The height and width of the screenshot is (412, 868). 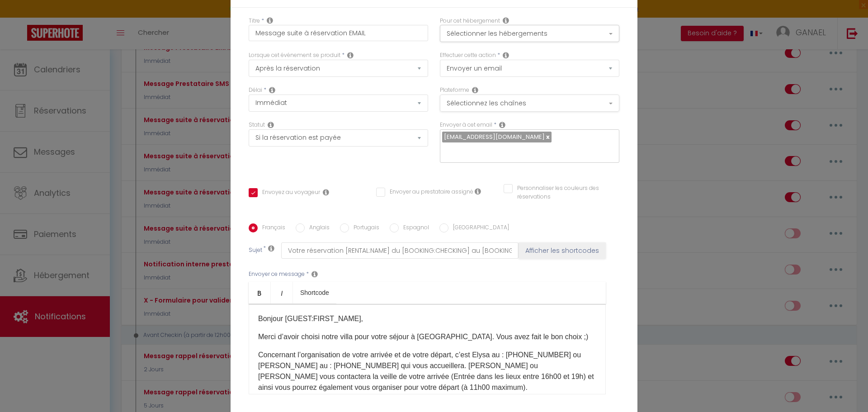 I want to click on a: Italic, so click(x=281, y=292).